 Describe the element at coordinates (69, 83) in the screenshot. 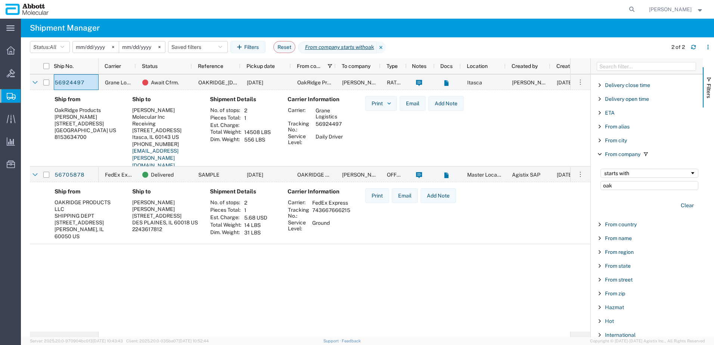

I see `a: 56924497` at that location.